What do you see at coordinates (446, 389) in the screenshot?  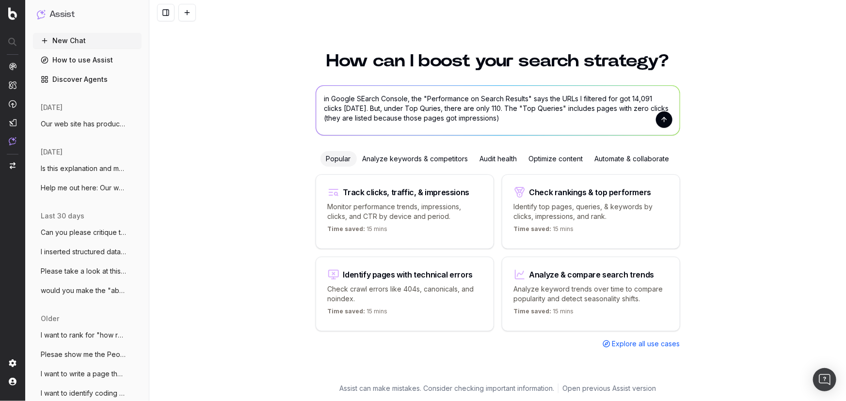 I see `p: Assist can make mistakes. Consider checking important information.` at bounding box center [446, 389].